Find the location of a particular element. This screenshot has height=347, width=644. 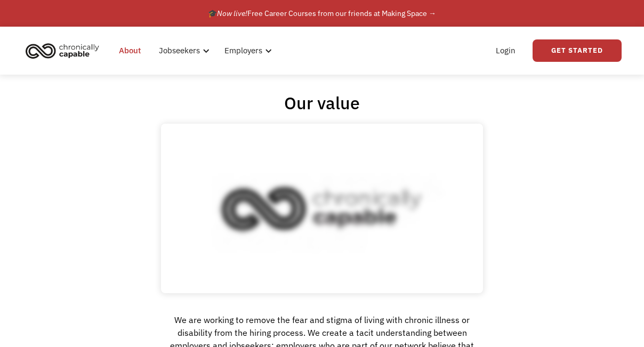

em: Now live! is located at coordinates (232, 14).